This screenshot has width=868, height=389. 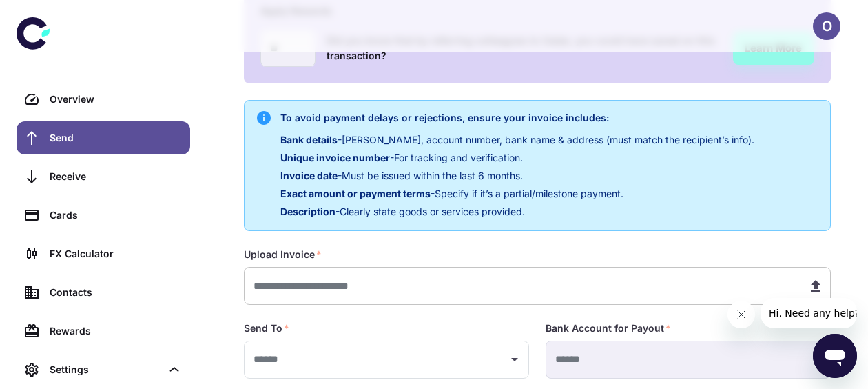 What do you see at coordinates (517, 194) in the screenshot?
I see `p: - Specify if it’s a partial/milestone payment.` at bounding box center [517, 194].